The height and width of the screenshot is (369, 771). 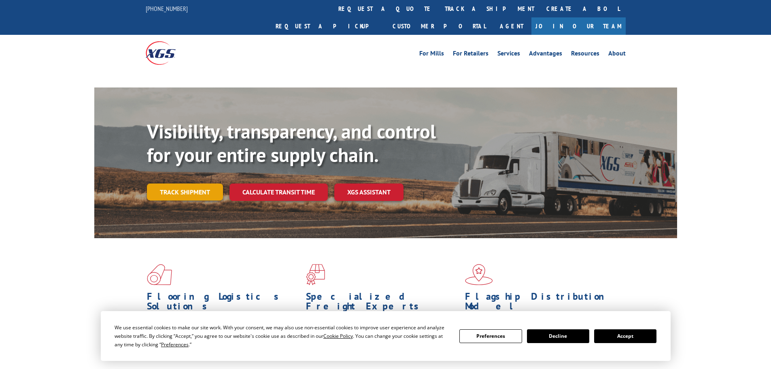 What do you see at coordinates (338, 335) in the screenshot?
I see `span: Cookie Policy` at bounding box center [338, 335].